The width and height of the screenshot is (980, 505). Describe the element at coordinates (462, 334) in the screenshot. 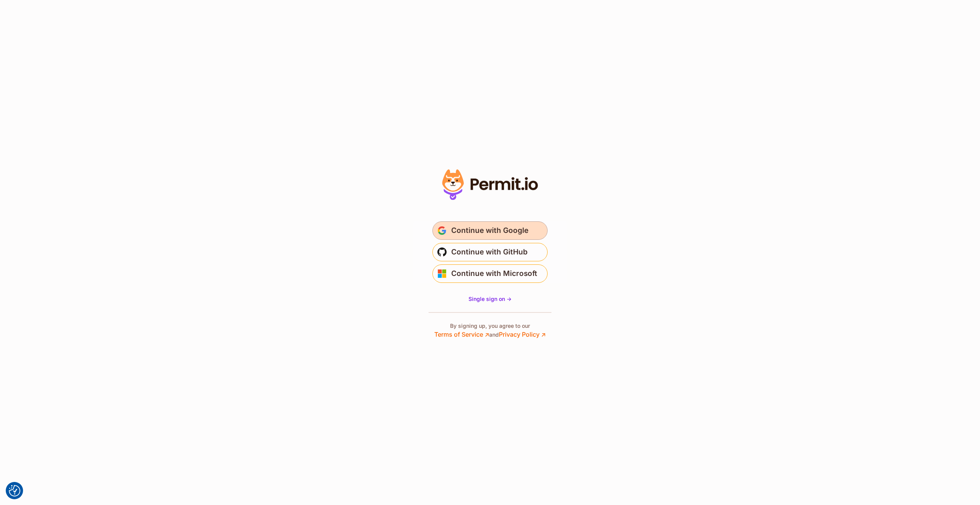

I see `a: Terms of Service ↗` at that location.